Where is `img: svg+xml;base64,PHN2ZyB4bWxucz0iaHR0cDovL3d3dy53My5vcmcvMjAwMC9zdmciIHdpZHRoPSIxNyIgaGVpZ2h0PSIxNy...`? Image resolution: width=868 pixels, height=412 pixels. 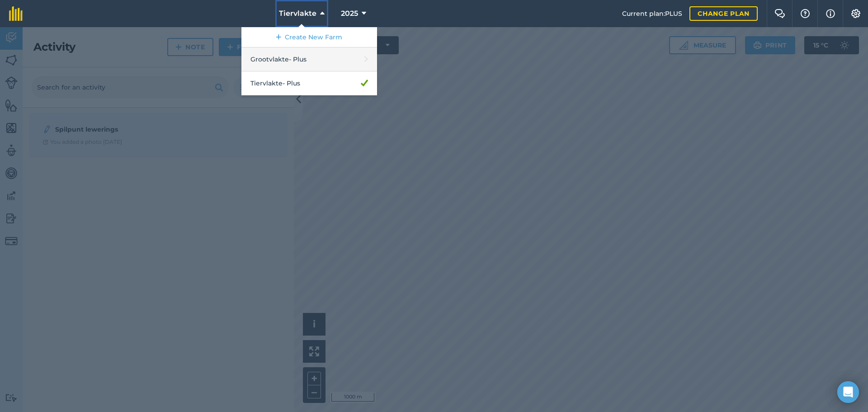
img: svg+xml;base64,PHN2ZyB4bWxucz0iaHR0cDovL3d3dy53My5vcmcvMjAwMC9zdmciIHdpZHRoPSIxNyIgaGVpZ2h0PSIxNy... is located at coordinates (830, 14).